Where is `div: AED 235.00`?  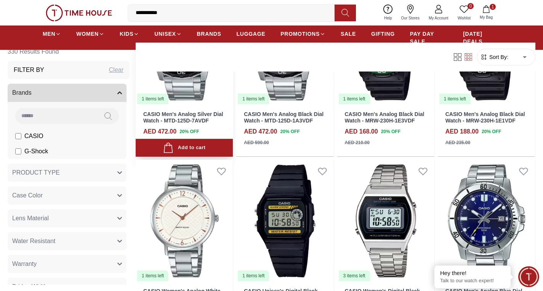 div: AED 235.00 is located at coordinates (457, 143).